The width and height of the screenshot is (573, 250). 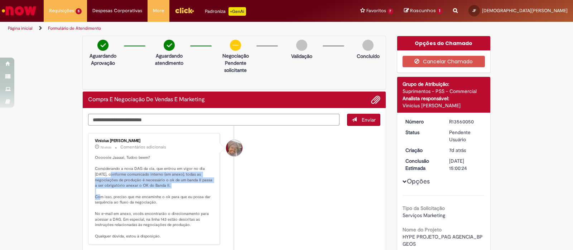 I want to click on p: Concluído, so click(x=368, y=56).